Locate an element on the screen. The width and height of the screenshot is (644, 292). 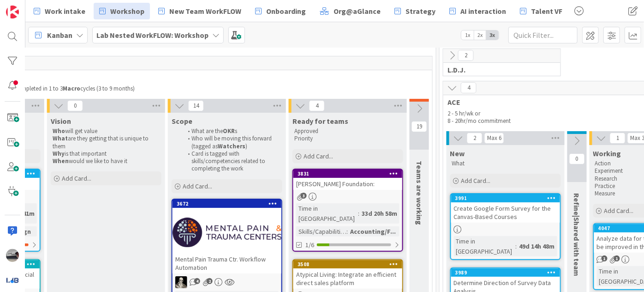
span: 1/6 is located at coordinates (310, 245).